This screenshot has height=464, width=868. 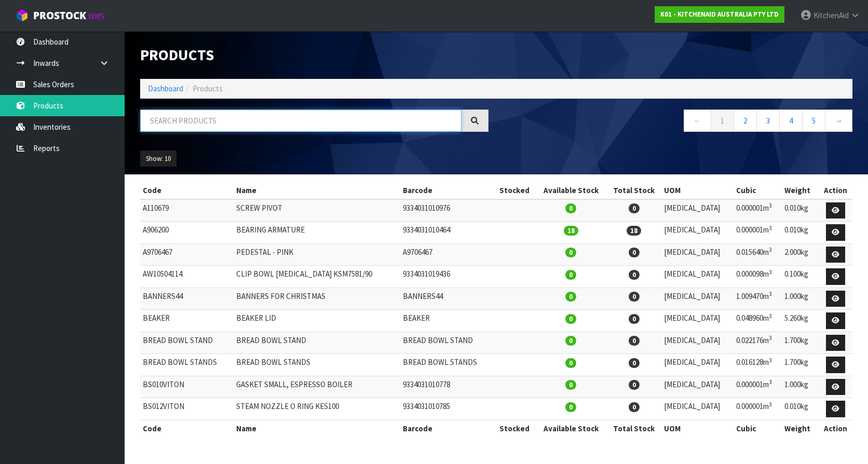 What do you see at coordinates (722, 120) in the screenshot?
I see `a: 1` at bounding box center [722, 120].